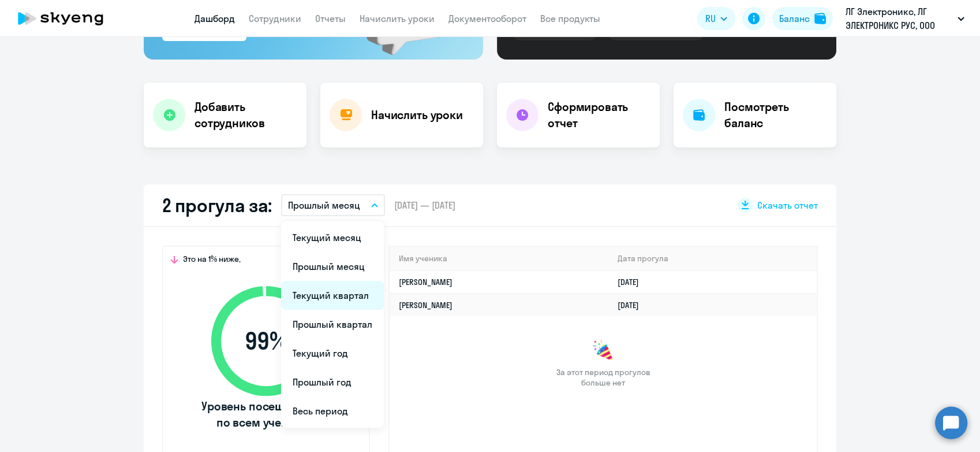 The image size is (980, 452). Describe the element at coordinates (275, 18) in the screenshot. I see `a: Сотрудники` at that location.